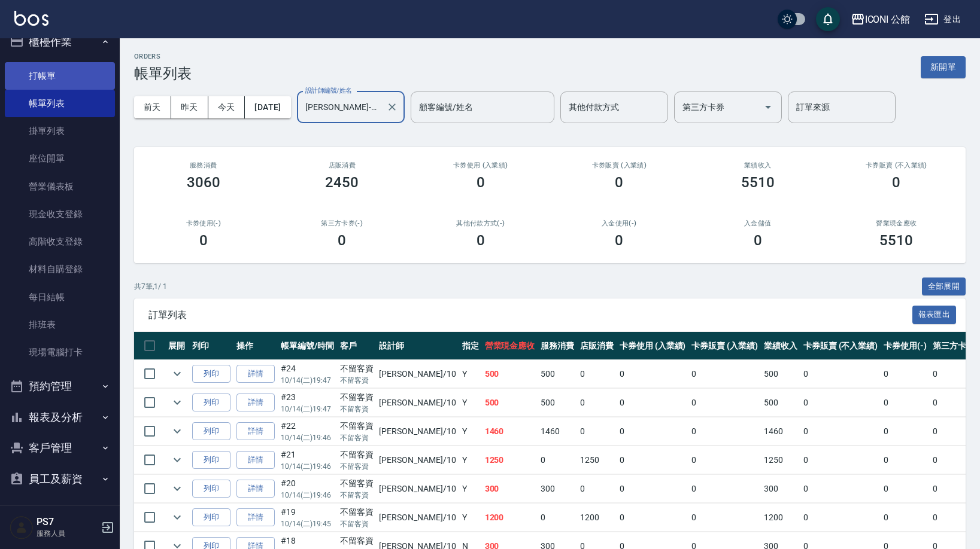 This screenshot has width=980, height=549. Describe the element at coordinates (22, 527) in the screenshot. I see `img: Person` at that location.